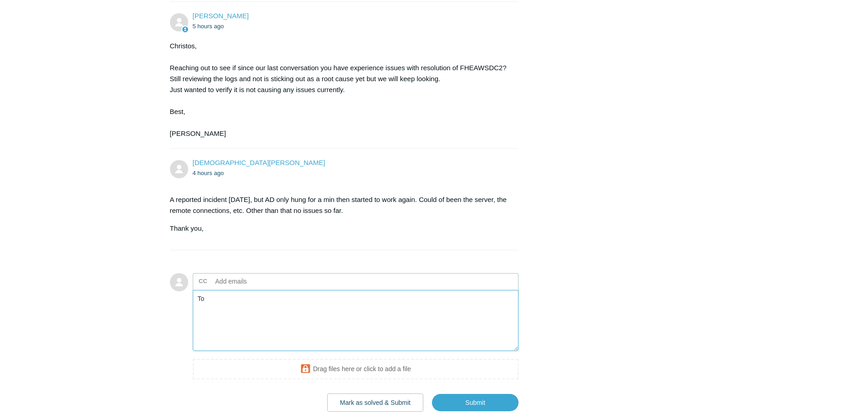 The width and height of the screenshot is (868, 419). What do you see at coordinates (261, 281) in the screenshot?
I see `input: Add emails` at bounding box center [261, 281].